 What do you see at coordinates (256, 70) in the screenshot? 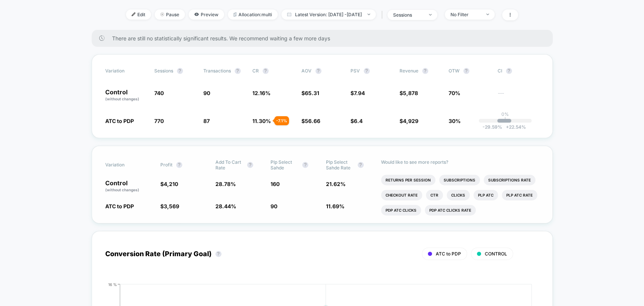
I see `span: CR` at bounding box center [256, 70].